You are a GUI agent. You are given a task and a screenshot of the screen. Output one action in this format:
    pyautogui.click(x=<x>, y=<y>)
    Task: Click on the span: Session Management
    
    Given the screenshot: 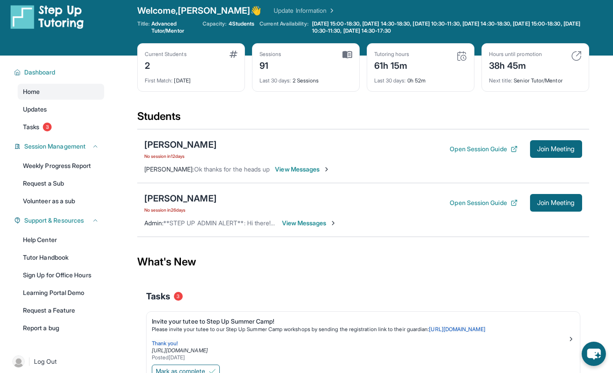 What is the action you would take?
    pyautogui.click(x=55, y=146)
    